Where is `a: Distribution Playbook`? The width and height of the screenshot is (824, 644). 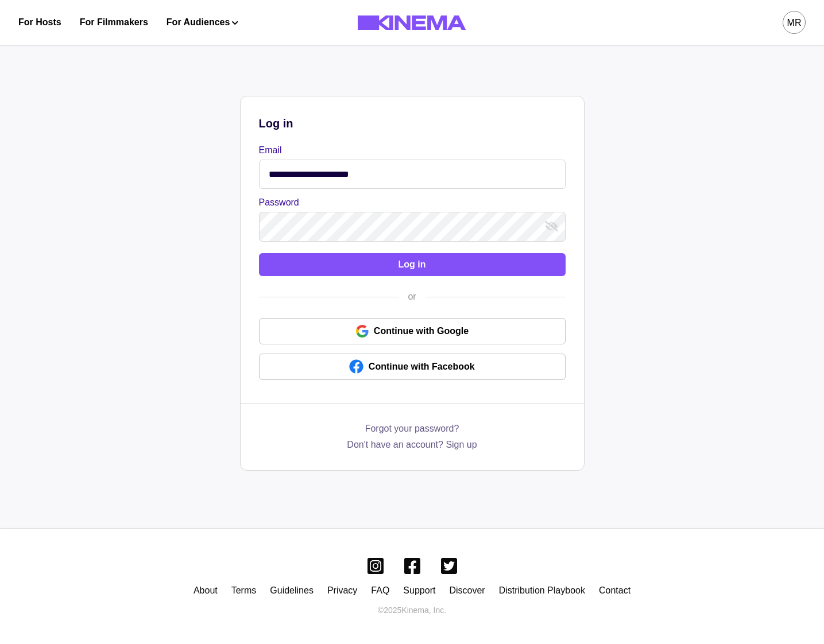 a: Distribution Playbook is located at coordinates (542, 590).